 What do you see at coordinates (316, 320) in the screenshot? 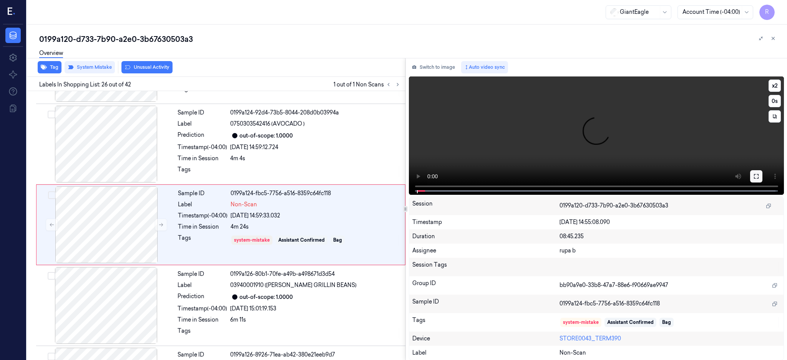
I see `div: 6m 11s` at bounding box center [316, 320].